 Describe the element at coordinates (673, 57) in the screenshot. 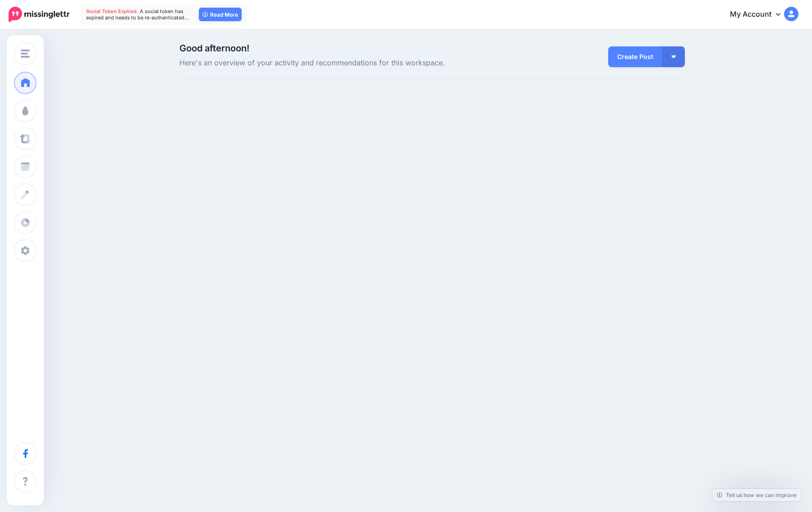

I see `img: arrow-down-white.png` at that location.